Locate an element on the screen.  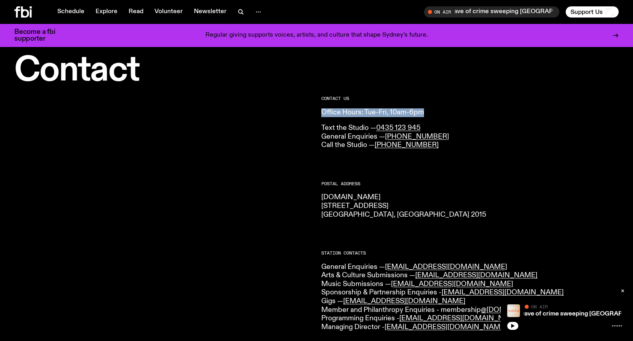
span: On Air is located at coordinates (539, 306).